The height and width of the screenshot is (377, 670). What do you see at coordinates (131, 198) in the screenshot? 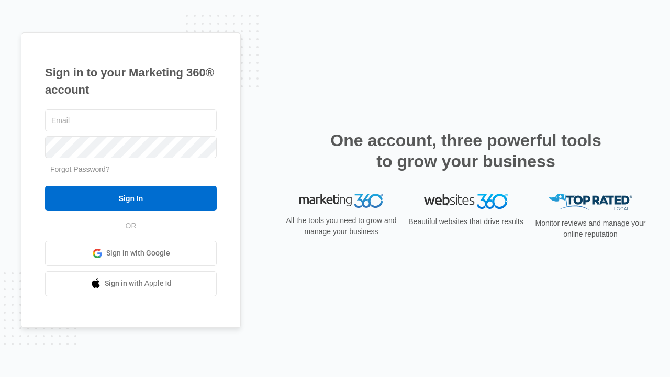
I see `input: Sign In` at bounding box center [131, 198].